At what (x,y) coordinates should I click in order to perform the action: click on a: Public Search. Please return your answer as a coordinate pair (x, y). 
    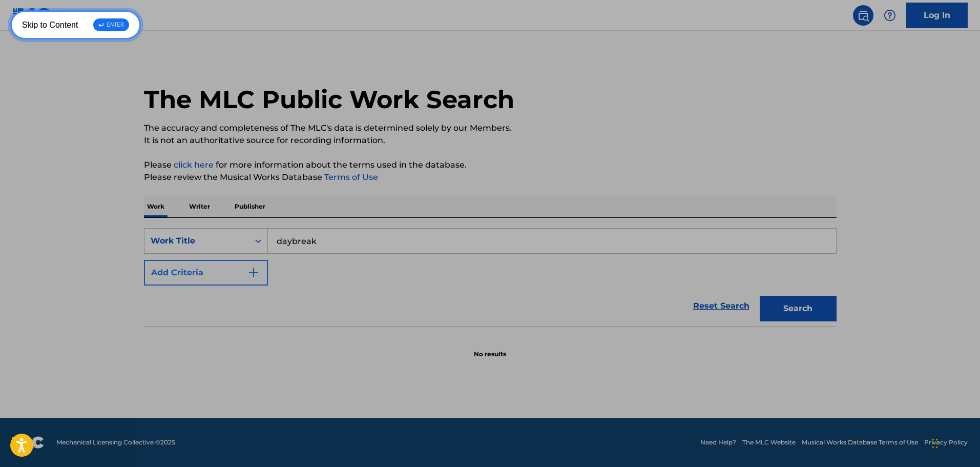
    Looking at the image, I should click on (863, 16).